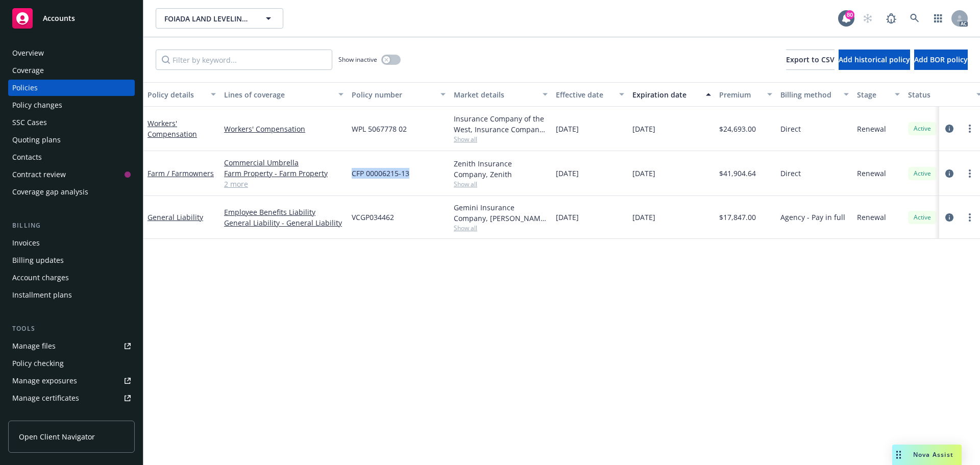  I want to click on a: General Liability, so click(175, 217).